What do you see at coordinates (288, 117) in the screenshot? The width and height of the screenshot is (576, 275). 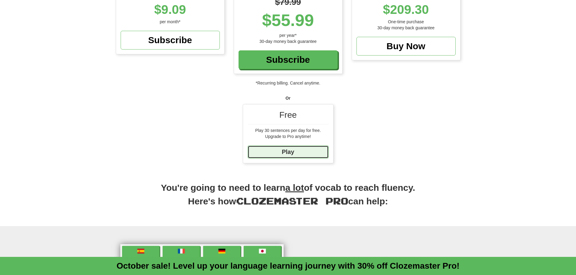 I see `div: Free` at bounding box center [288, 117].